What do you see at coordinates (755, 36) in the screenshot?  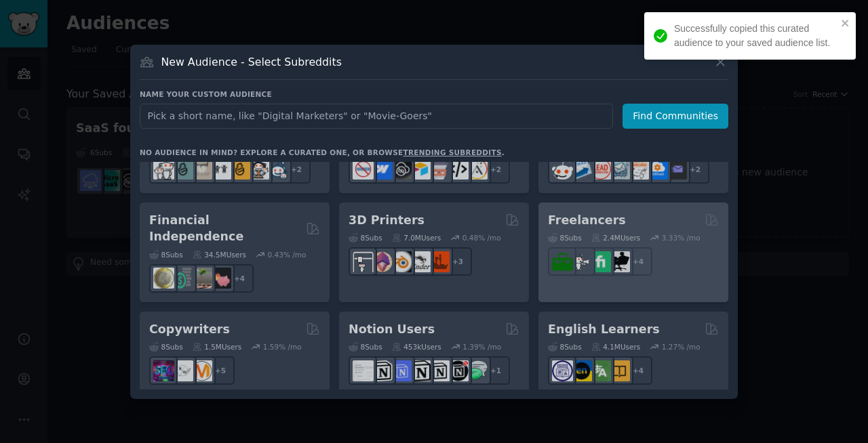 I see `div: Successfully copied this curated audience to your saved audience list.` at bounding box center [755, 36].